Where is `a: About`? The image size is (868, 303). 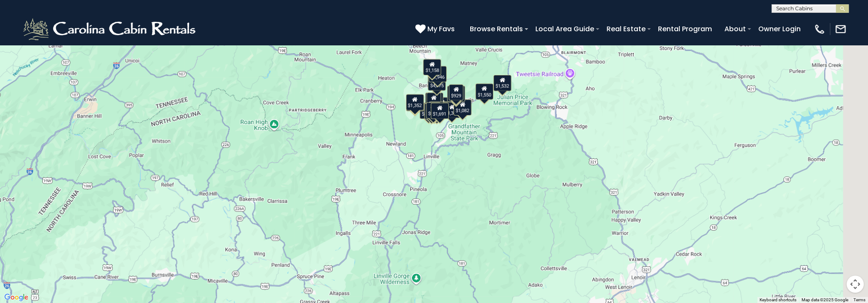 a: About is located at coordinates (735, 29).